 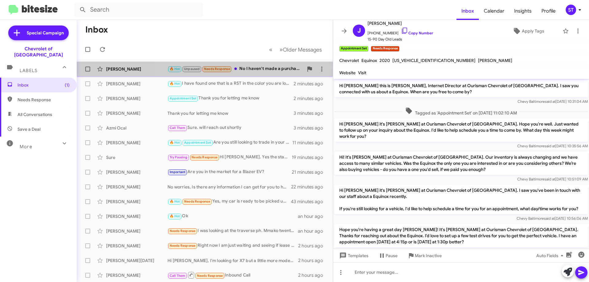 What do you see at coordinates (347, 73) in the screenshot?
I see `span: Website` at bounding box center [347, 73].